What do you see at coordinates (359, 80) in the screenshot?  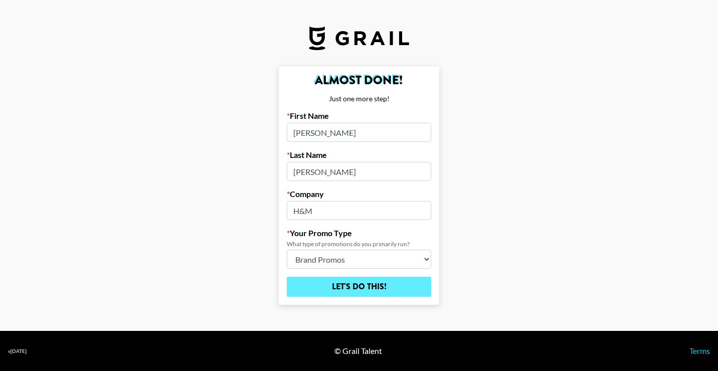 I see `h2: Almost Done!` at bounding box center [359, 80].